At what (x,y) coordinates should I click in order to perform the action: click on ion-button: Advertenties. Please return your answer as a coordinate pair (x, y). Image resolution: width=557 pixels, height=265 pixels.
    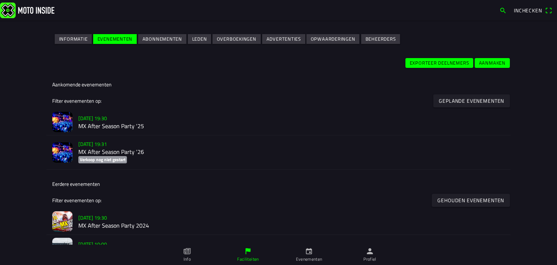
    Looking at the image, I should click on (283, 39).